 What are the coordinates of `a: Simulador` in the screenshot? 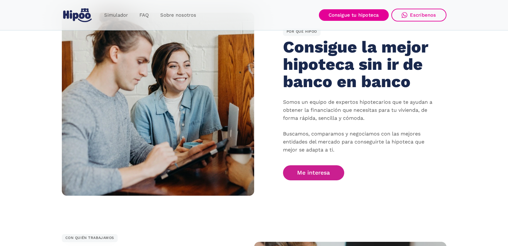 It's located at (116, 15).